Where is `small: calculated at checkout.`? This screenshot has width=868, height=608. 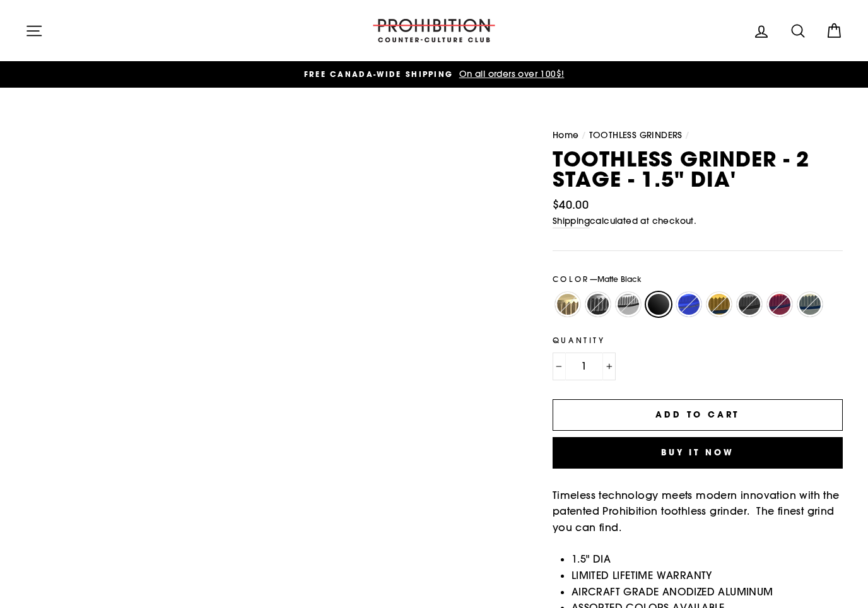 small: calculated at checkout. is located at coordinates (698, 222).